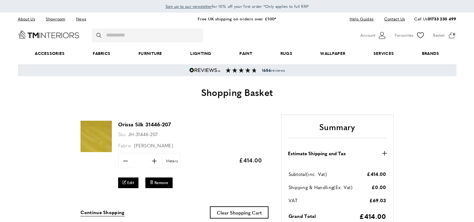 This screenshot has height=222, width=474. I want to click on span: Account, so click(368, 35).